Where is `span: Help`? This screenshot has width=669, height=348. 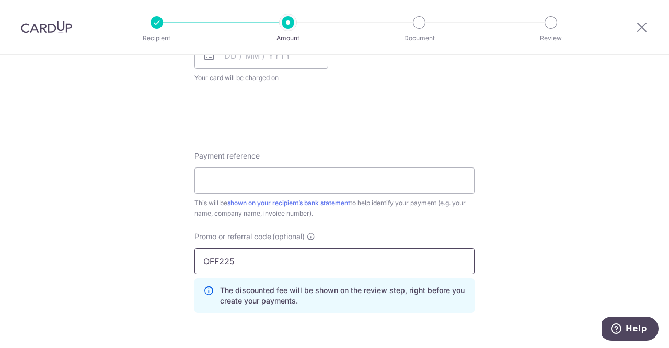 span: Help is located at coordinates (34, 12).